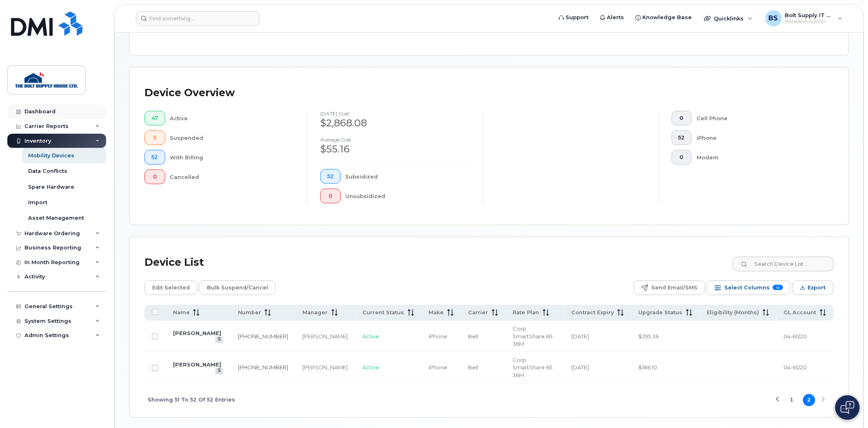 Image resolution: width=868 pixels, height=428 pixels. Describe the element at coordinates (237, 288) in the screenshot. I see `button: Bulk Suspend/Cancel` at that location.